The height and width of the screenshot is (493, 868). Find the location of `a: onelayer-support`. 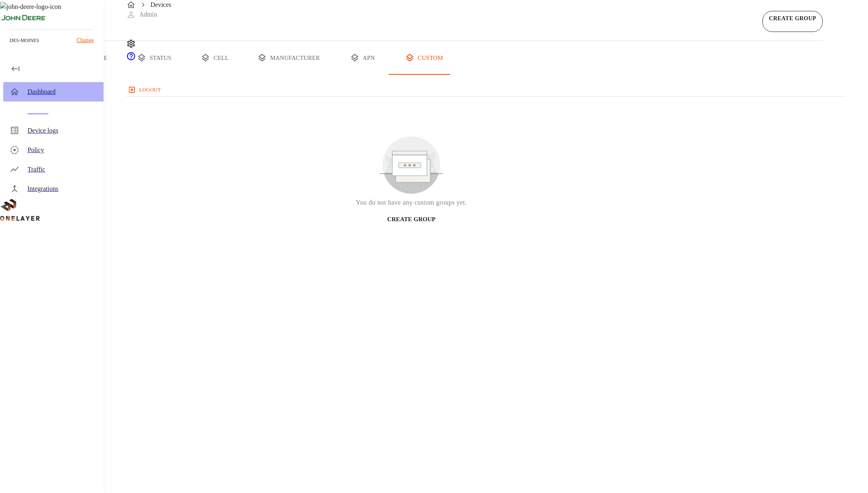

a: onelayer-support is located at coordinates (131, 59).